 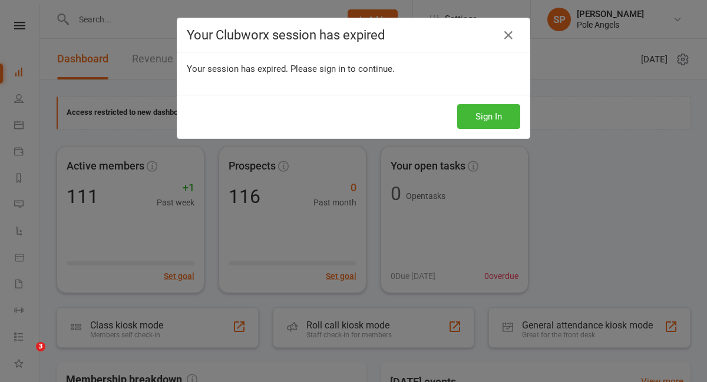 What do you see at coordinates (353, 35) in the screenshot?
I see `h4: Your Clubworx session has expired` at bounding box center [353, 35].